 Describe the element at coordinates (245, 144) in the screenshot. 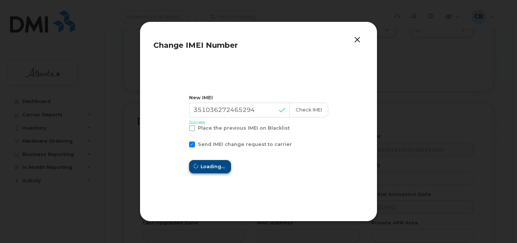

I see `span: Send IMEI change request to carrier` at that location.